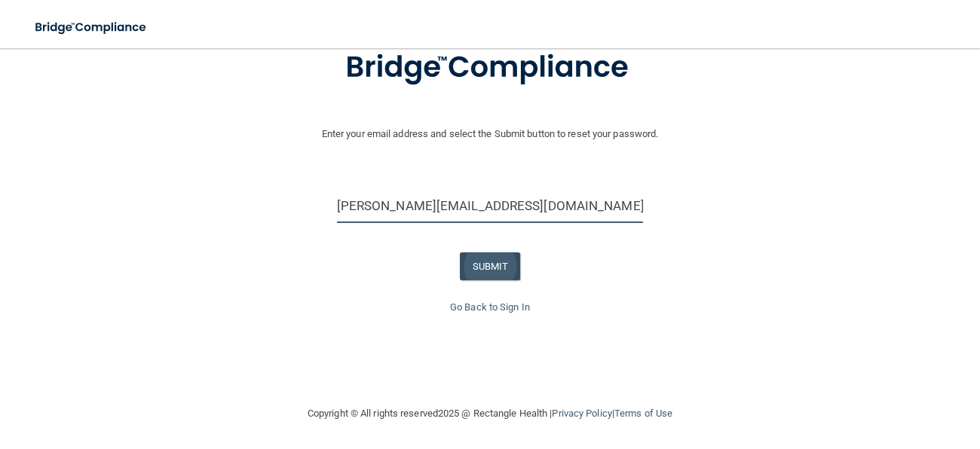  What do you see at coordinates (643, 413) in the screenshot?
I see `a: Terms of Use` at bounding box center [643, 413].